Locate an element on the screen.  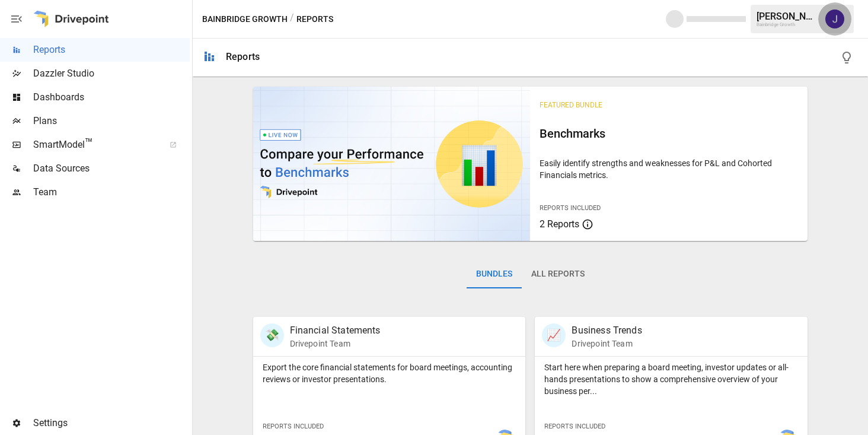
button: Bundles is located at coordinates (494, 274).